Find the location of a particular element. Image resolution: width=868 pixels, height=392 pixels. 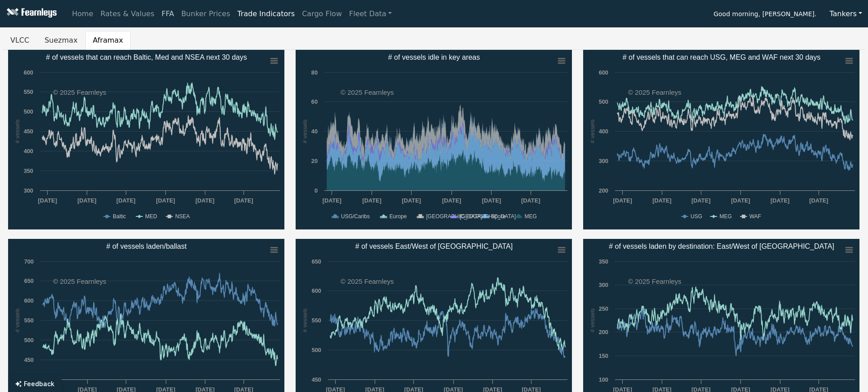

text: 20 is located at coordinates (315, 161).